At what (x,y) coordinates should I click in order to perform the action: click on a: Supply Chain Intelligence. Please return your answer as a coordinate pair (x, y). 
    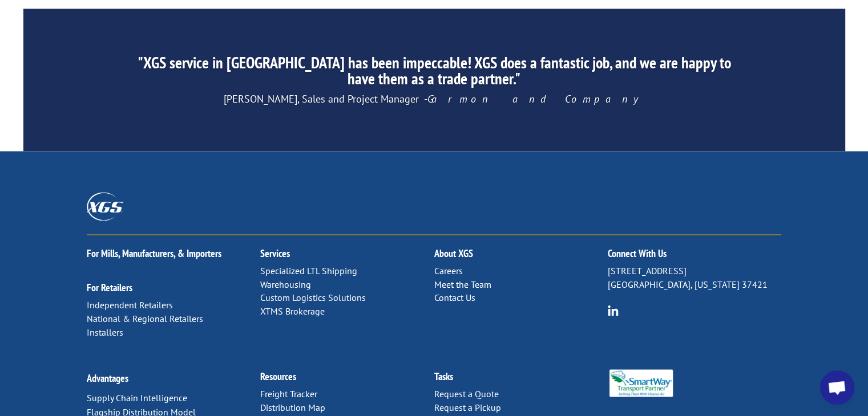
    Looking at the image, I should click on (137, 397).